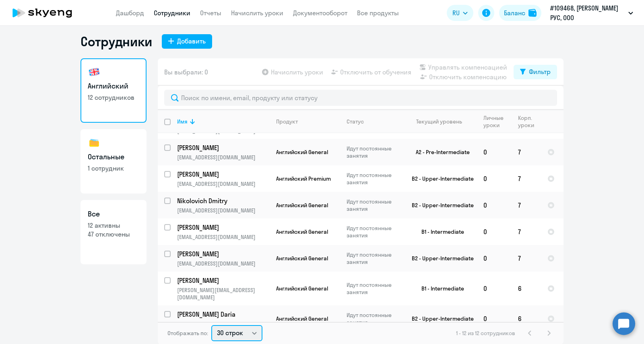  What do you see at coordinates (182, 121) in the screenshot?
I see `div: Имя` at bounding box center [182, 121].